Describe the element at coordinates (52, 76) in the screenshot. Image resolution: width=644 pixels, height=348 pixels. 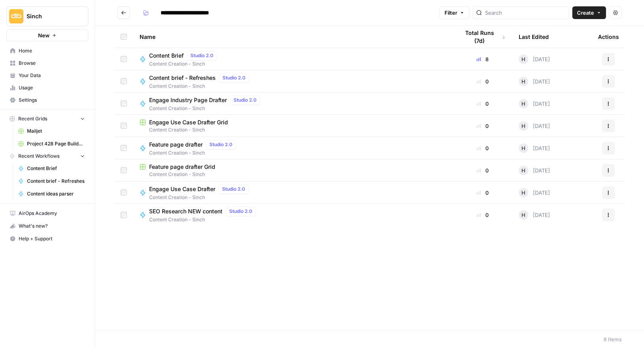
I see `span: Your Data` at that location.